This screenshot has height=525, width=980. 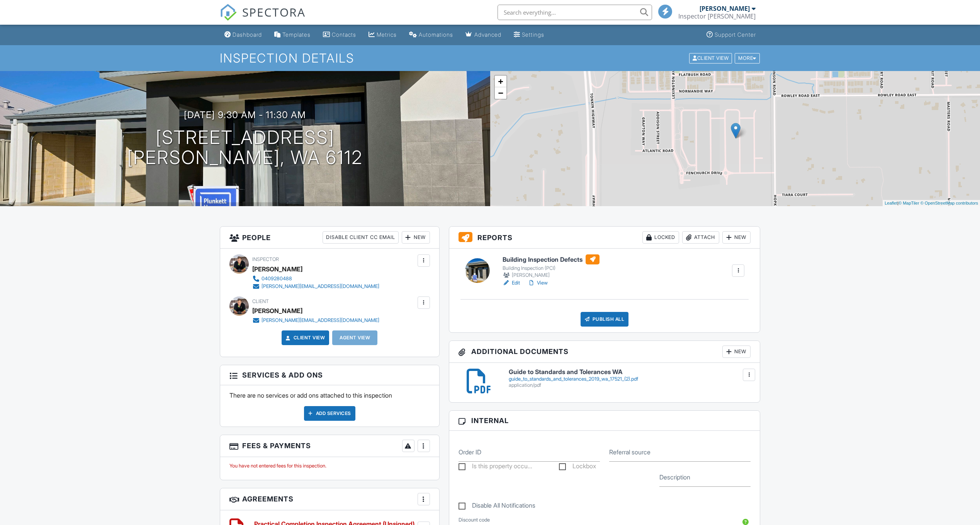 I want to click on span: Inspector, so click(x=266, y=259).